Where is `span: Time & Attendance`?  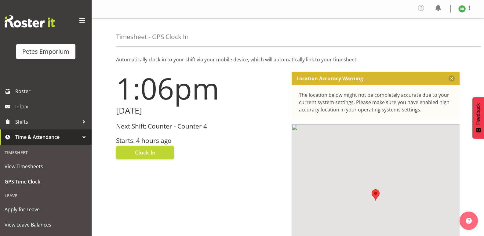
span: Time & Attendance is located at coordinates (47, 137).